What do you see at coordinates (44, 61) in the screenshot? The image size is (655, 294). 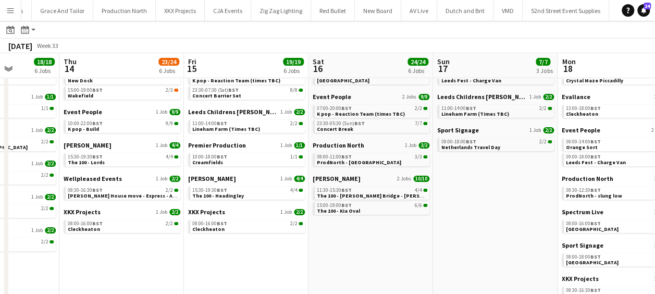 I see `span: 18/18` at bounding box center [44, 61].